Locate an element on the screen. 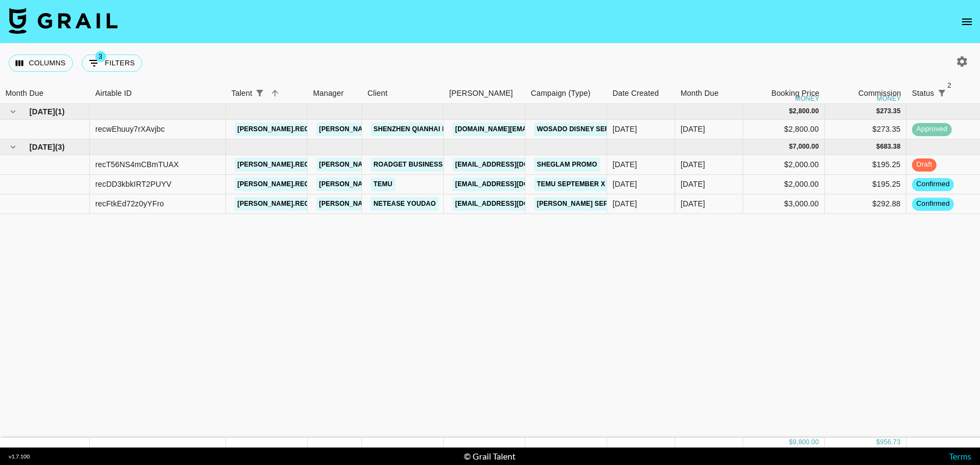 Image resolution: width=980 pixels, height=465 pixels. div: 15/09/2025 is located at coordinates (624, 184).